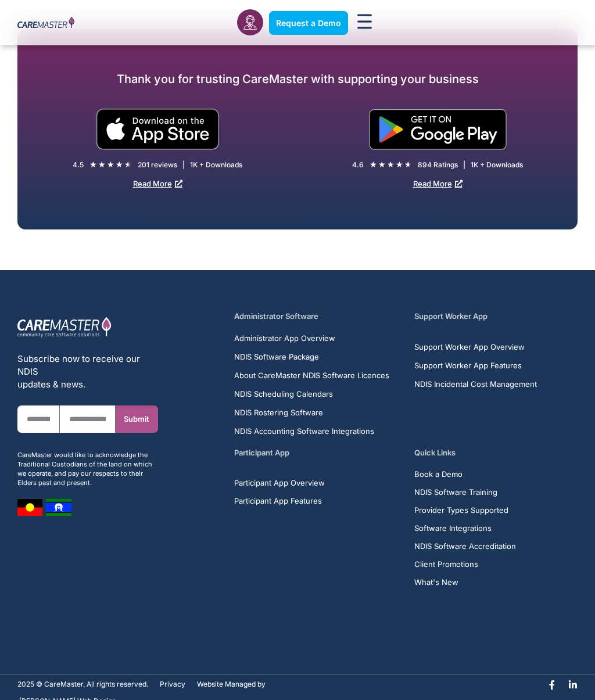  I want to click on span: NDIS Software Package, so click(277, 357).